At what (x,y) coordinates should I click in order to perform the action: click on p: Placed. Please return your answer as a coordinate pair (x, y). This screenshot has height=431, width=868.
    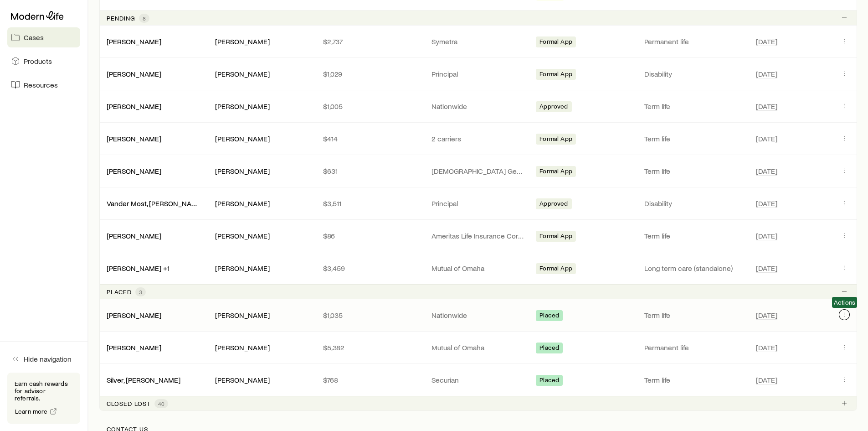
    Looking at the image, I should click on (119, 292).